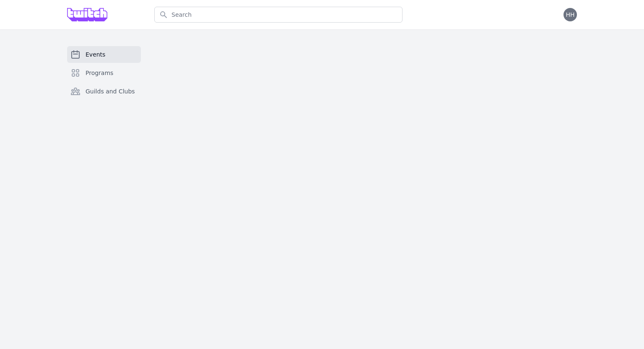 The image size is (644, 349). Describe the element at coordinates (570, 15) in the screenshot. I see `button: HH` at that location.